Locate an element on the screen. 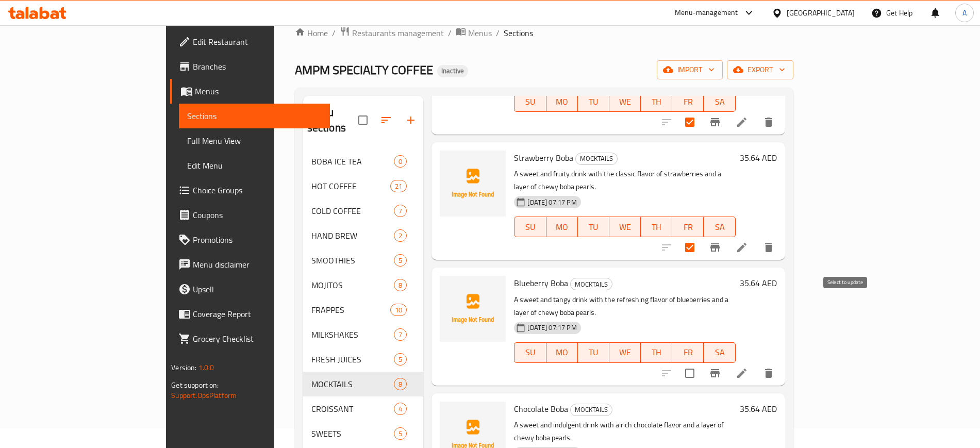  span: BOBA ICE TEA is located at coordinates (353, 162).